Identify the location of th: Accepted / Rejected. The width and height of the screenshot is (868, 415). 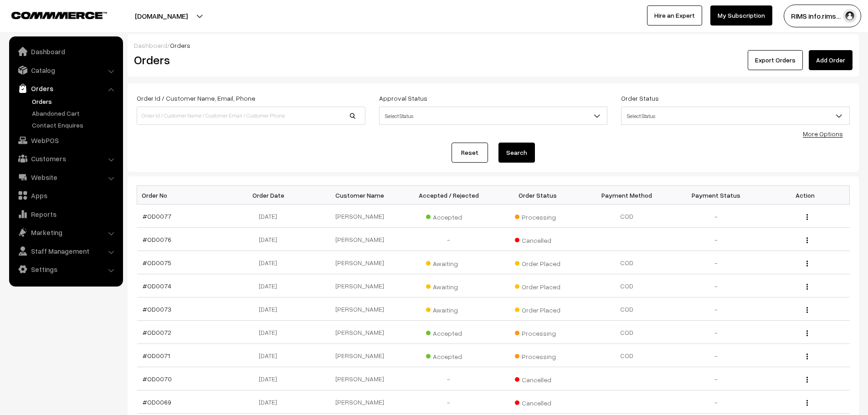
(449, 195).